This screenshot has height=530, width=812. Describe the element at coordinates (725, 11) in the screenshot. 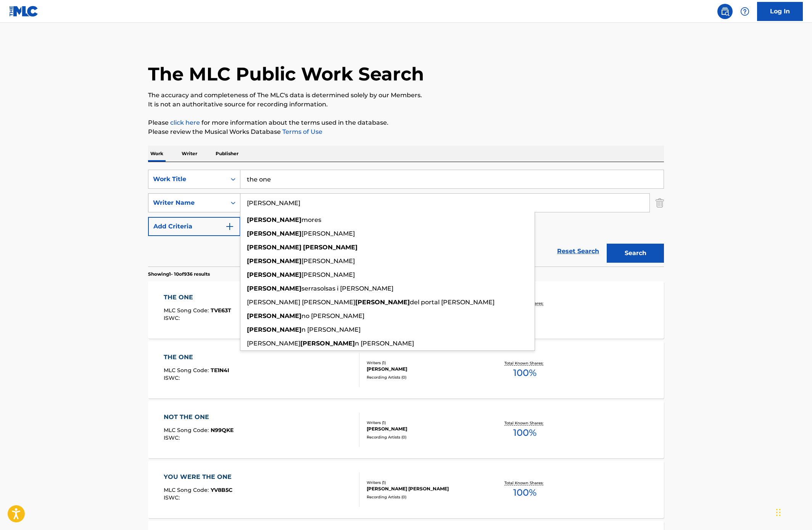

I see `a: Public Search` at that location.